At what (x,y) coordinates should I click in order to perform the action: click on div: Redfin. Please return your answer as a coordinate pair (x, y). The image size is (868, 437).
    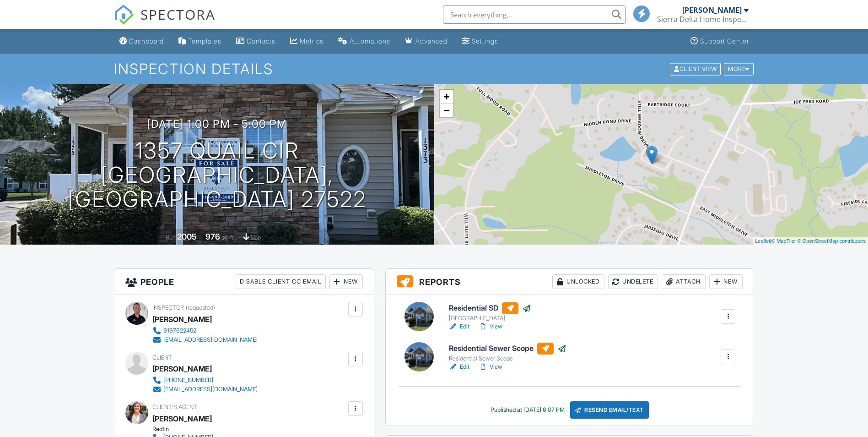
    Looking at the image, I should click on (252, 429).